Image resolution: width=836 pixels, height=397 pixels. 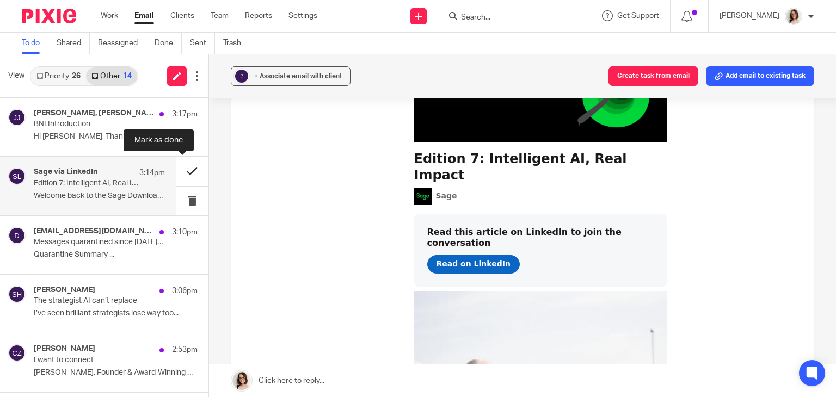 What do you see at coordinates (509, 18) in the screenshot?
I see `input: Search` at bounding box center [509, 18].